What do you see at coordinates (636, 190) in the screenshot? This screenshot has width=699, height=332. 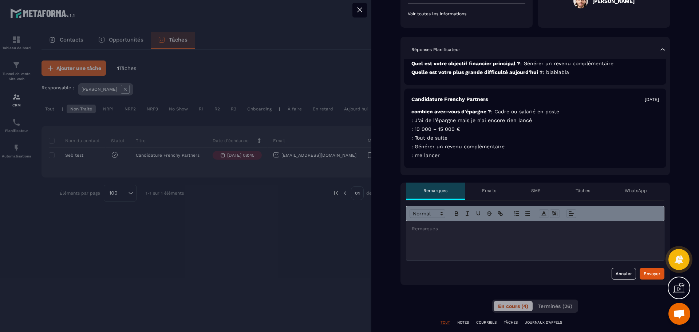 I see `p: WhatsApp` at bounding box center [636, 190].